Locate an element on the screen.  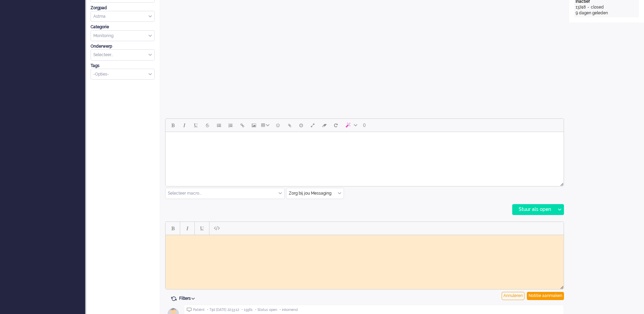
button: 0 is located at coordinates (364, 125).